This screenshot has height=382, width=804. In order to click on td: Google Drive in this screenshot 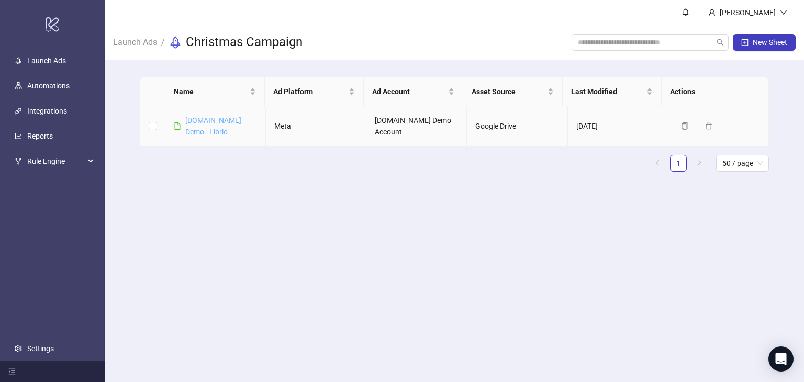, I will do `click(517, 126)`.